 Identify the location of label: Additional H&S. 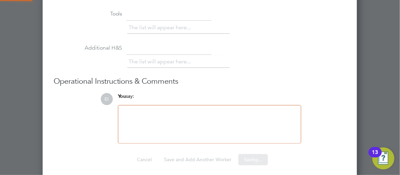
(88, 48).